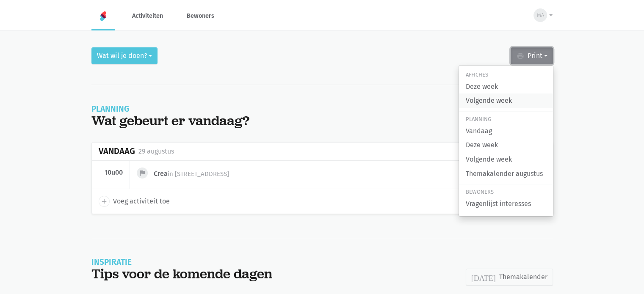 This screenshot has height=294, width=644. What do you see at coordinates (509, 277) in the screenshot?
I see `a: Themakalender` at bounding box center [509, 277].